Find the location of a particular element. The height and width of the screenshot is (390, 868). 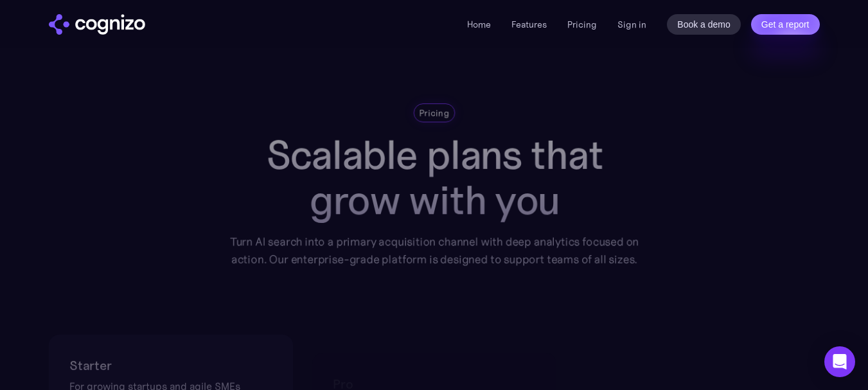

div: Pricing is located at coordinates (434, 113).